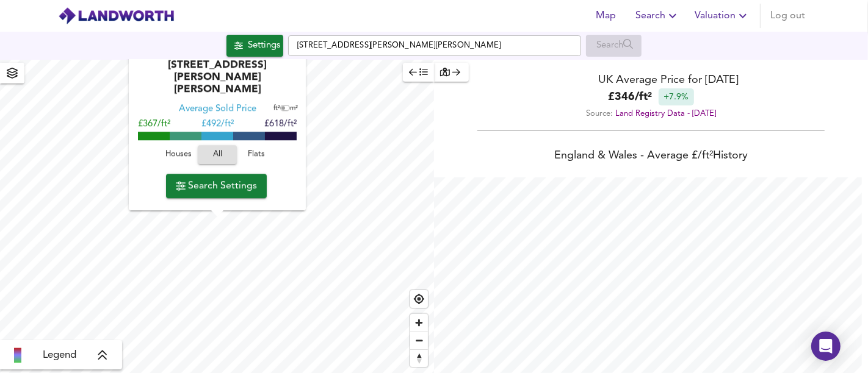 The width and height of the screenshot is (868, 373). Describe the element at coordinates (154, 124) in the screenshot. I see `span: £367/ft²` at that location.